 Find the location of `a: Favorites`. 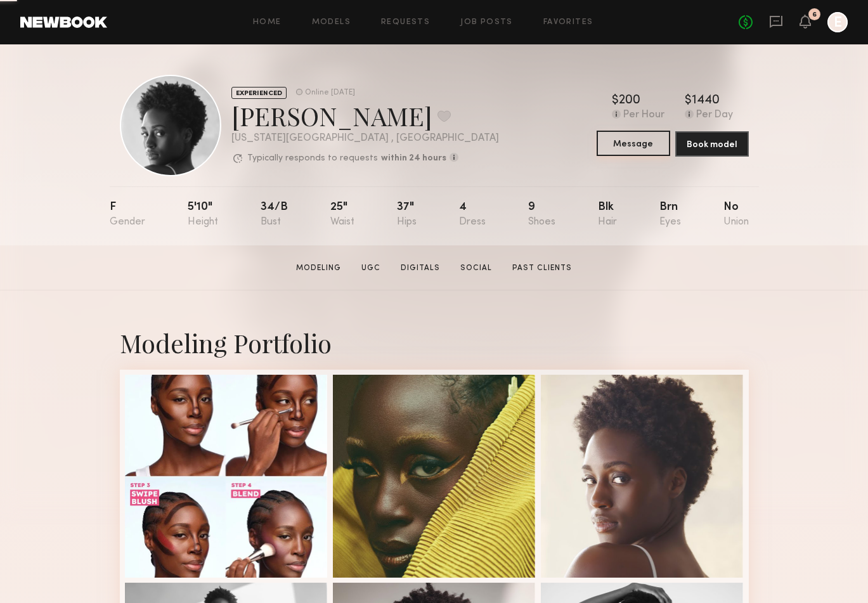

a: Favorites is located at coordinates (568, 22).